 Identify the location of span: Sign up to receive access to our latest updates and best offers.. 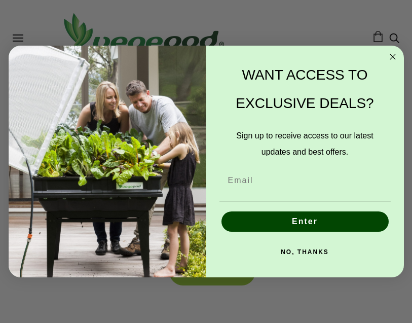
(304, 143).